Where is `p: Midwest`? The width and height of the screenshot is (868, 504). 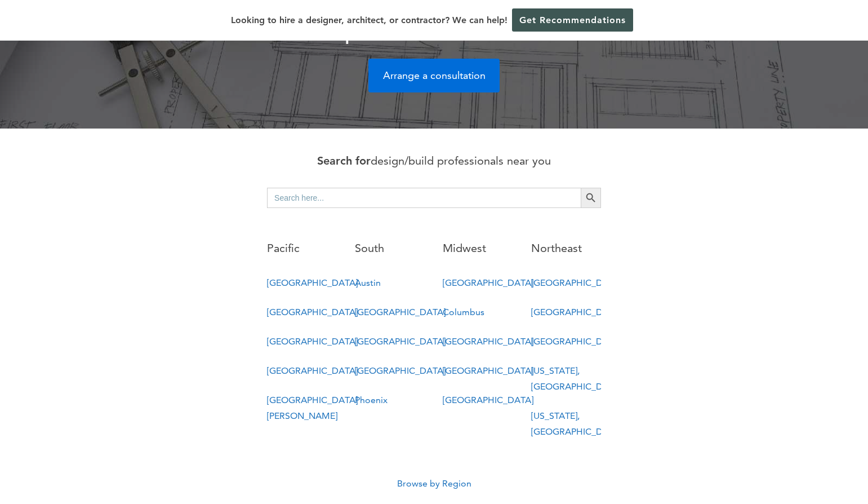
p: Midwest is located at coordinates (478, 248).